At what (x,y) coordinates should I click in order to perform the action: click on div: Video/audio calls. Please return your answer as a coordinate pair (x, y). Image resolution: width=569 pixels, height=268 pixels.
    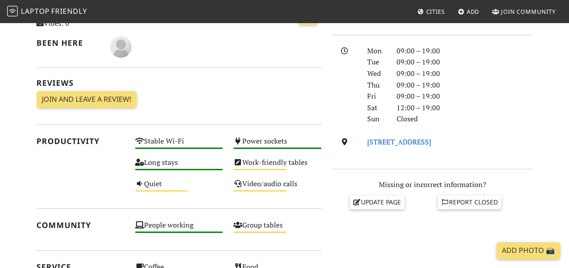
    Looking at the image, I should click on (277, 188).